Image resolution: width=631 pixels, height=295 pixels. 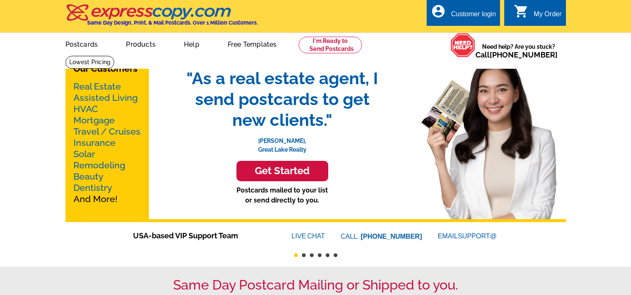 I want to click on a: Mortgage, so click(x=94, y=120).